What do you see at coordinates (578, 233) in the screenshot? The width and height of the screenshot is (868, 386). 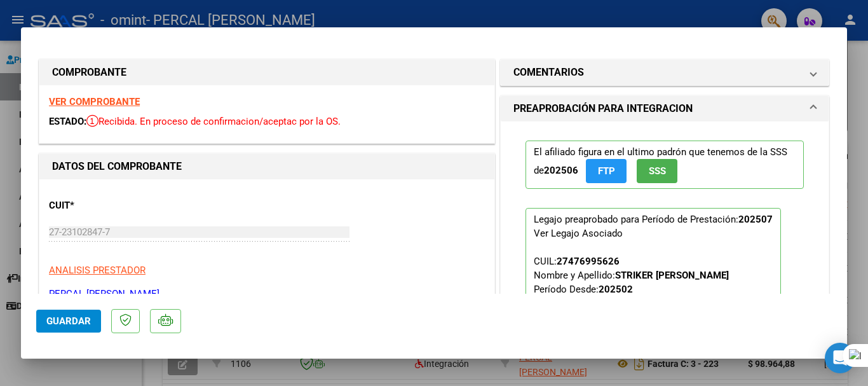 I see `div: Ver Legajo Asociado` at bounding box center [578, 233].